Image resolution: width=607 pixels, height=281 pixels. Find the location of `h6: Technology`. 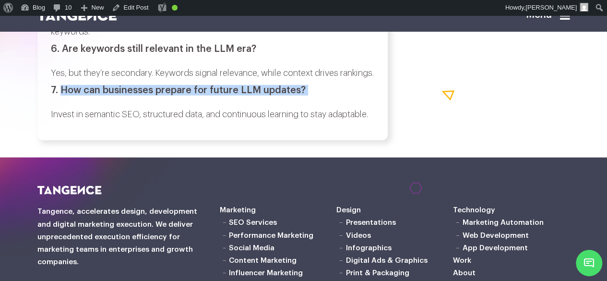

h6: Technology is located at coordinates (511, 210).